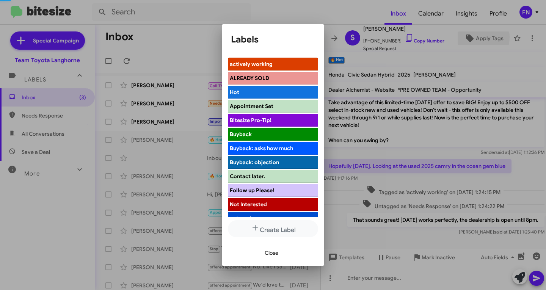 This screenshot has height=290, width=546. What do you see at coordinates (234, 92) in the screenshot?
I see `span: Hot` at bounding box center [234, 92].